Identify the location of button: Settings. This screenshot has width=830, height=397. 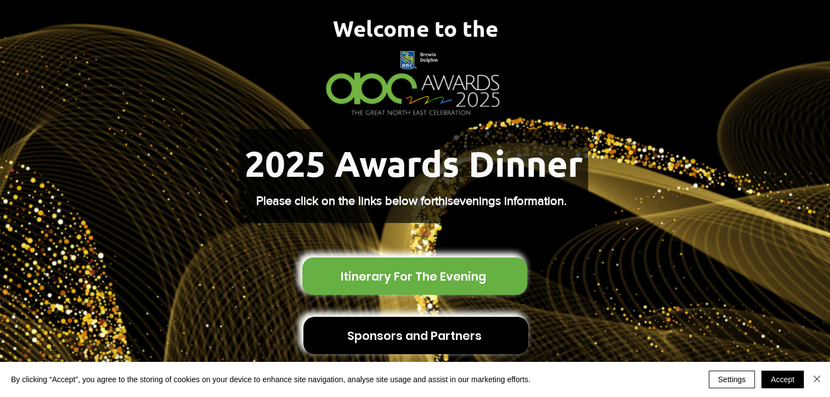
(732, 379).